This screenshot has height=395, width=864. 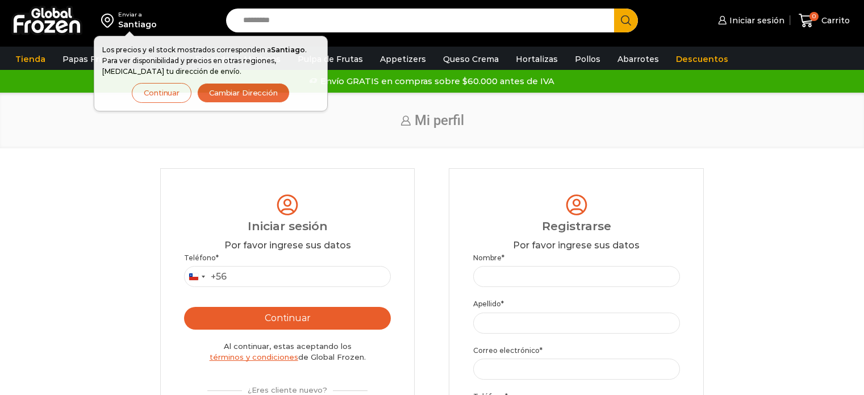 What do you see at coordinates (439, 120) in the screenshot?
I see `span: Mi perfil` at bounding box center [439, 120].